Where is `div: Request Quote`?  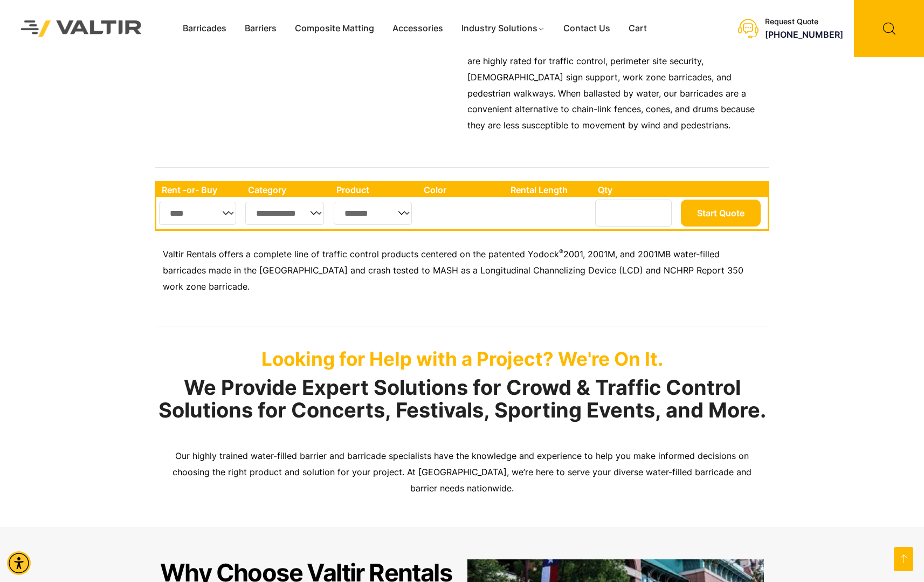 div: Request Quote is located at coordinates (803, 21).